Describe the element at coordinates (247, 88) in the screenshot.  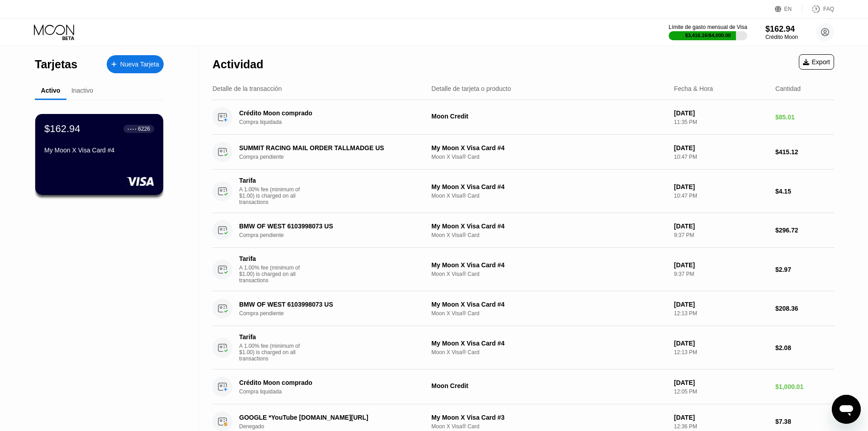
I see `div: Detalle de la transacción` at that location.